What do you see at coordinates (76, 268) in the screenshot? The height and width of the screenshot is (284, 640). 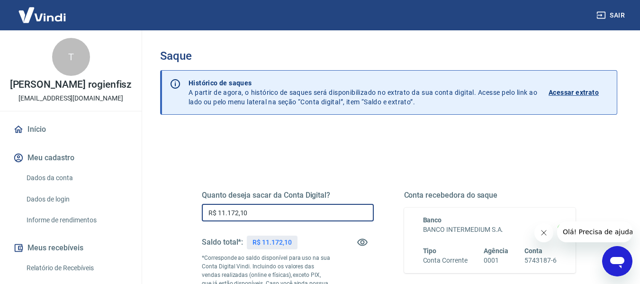 I see `a: Relatório de Recebíveis` at bounding box center [76, 268].